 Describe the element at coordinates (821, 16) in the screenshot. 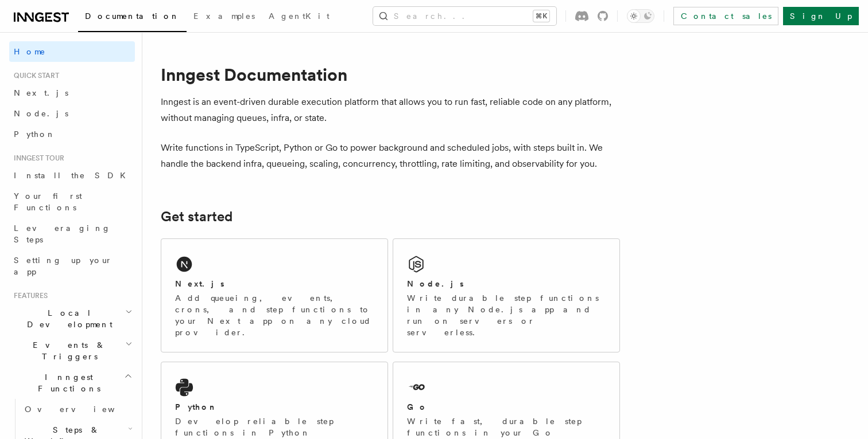

I see `a: Sign Up` at that location.